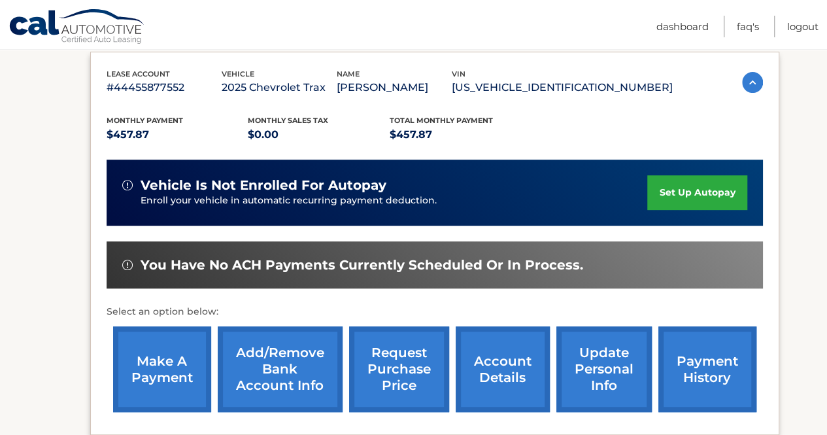 The image size is (827, 435). What do you see at coordinates (435, 312) in the screenshot?
I see `p: Select an option below:` at bounding box center [435, 312].